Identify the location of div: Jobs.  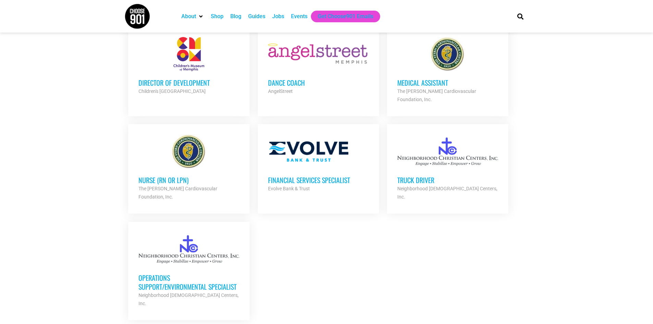
(278, 16).